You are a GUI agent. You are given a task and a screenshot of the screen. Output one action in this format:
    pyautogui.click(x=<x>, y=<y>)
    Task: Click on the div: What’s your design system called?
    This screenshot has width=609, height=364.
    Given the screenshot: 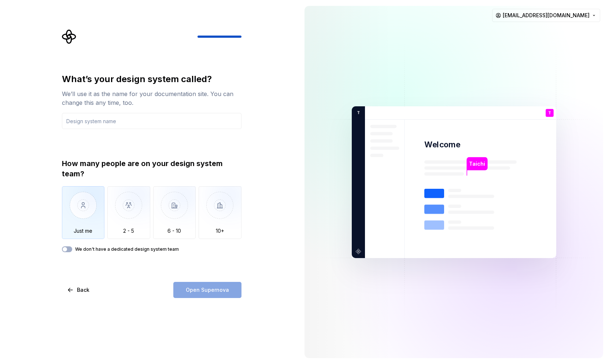 What is the action you would take?
    pyautogui.click(x=152, y=79)
    